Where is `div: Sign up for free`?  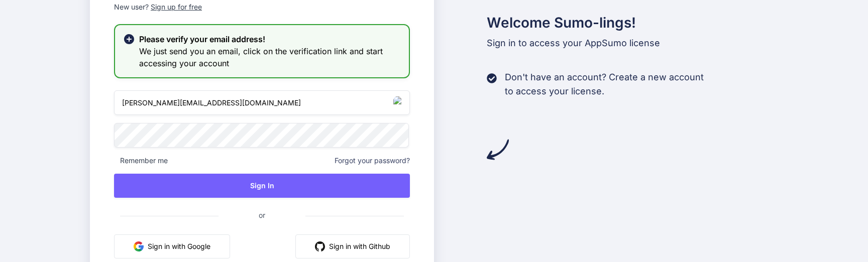 div: Sign up for free is located at coordinates (177, 7).